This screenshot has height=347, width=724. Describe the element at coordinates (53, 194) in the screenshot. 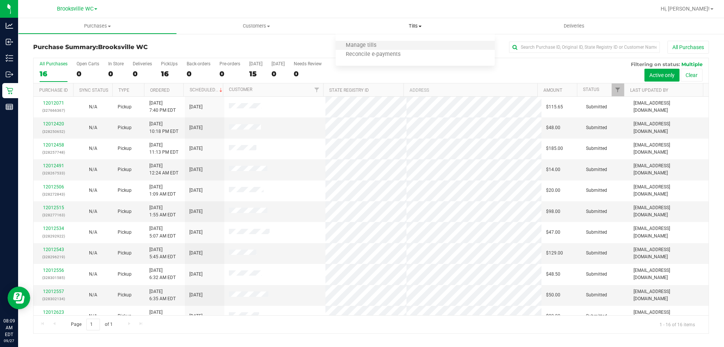

I see `p: (328272843)` at that location.